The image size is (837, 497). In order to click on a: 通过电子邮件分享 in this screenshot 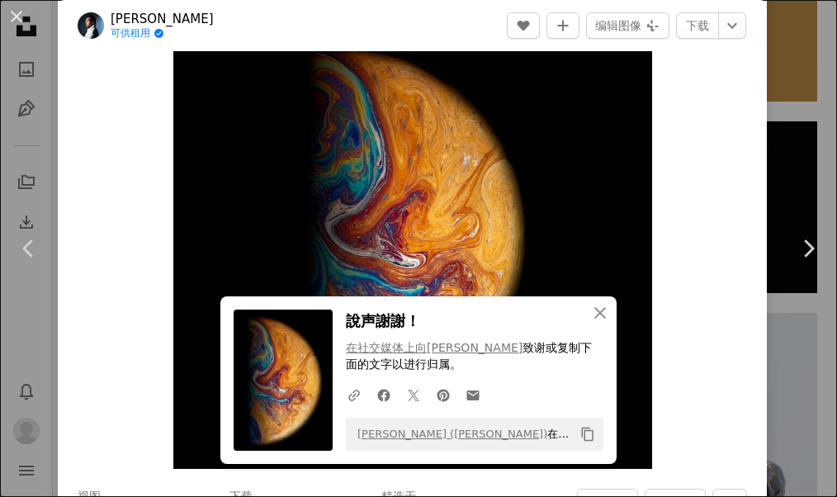, I will do `click(473, 395)`.